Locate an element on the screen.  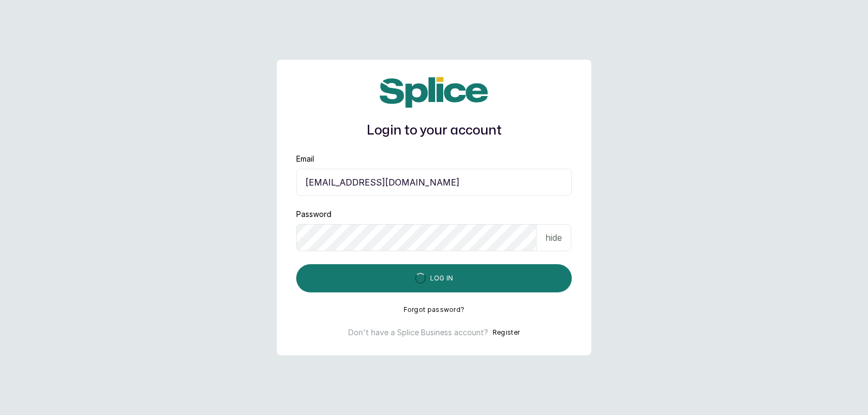
button: Register is located at coordinates (507, 333).